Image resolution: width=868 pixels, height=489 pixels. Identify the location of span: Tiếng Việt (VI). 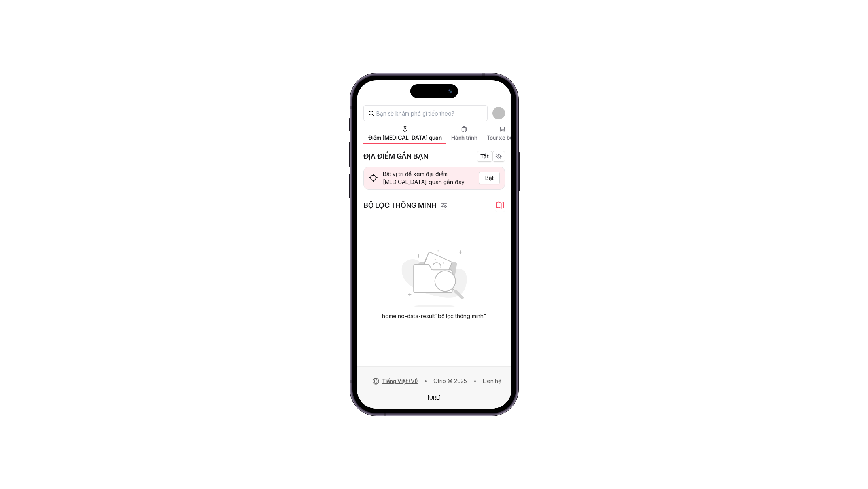
(400, 381).